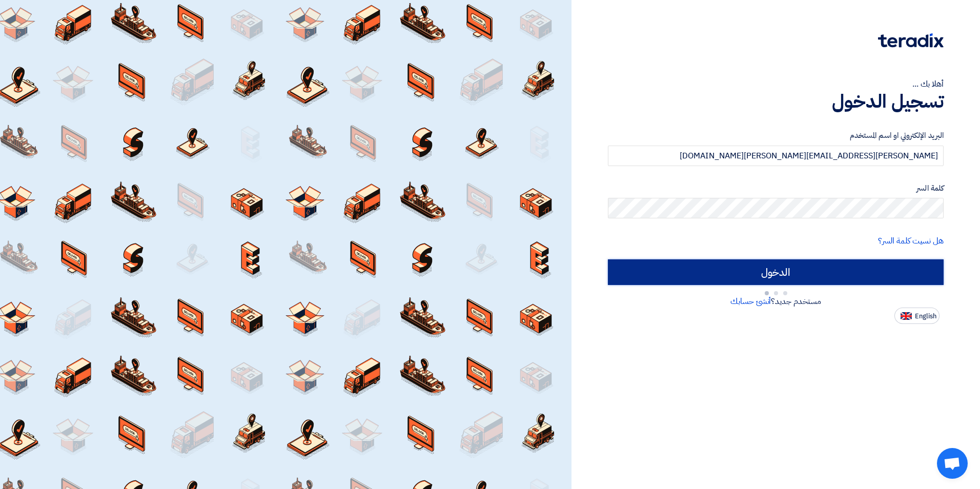 The width and height of the screenshot is (980, 489). I want to click on input: أدخل بريد العمل الإلكتروني او اسم المستخدم الخاص بك ..., so click(775, 156).